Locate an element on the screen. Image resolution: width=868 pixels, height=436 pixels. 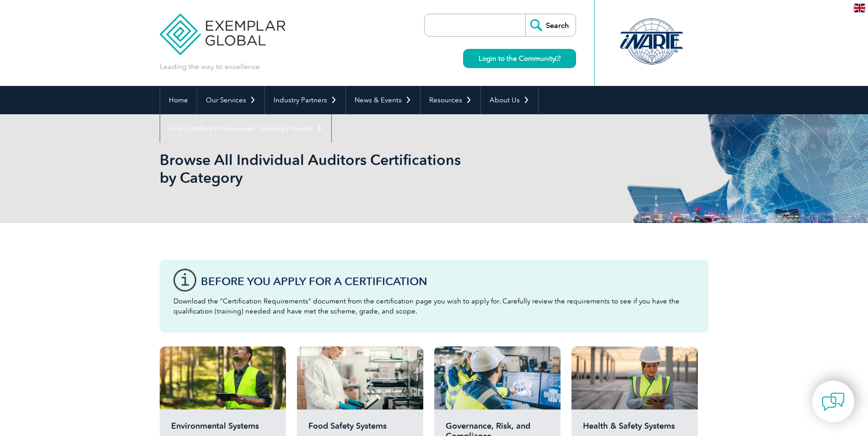
input: Search is located at coordinates (550, 25).